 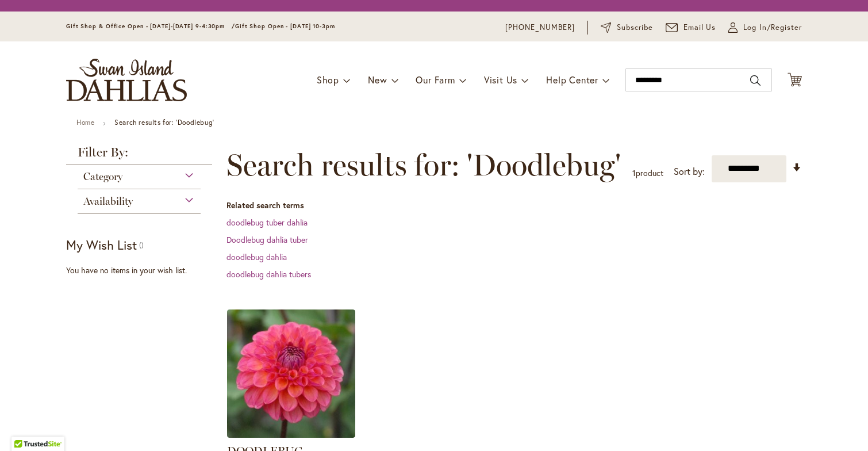 I want to click on a: Subscribe, so click(x=627, y=28).